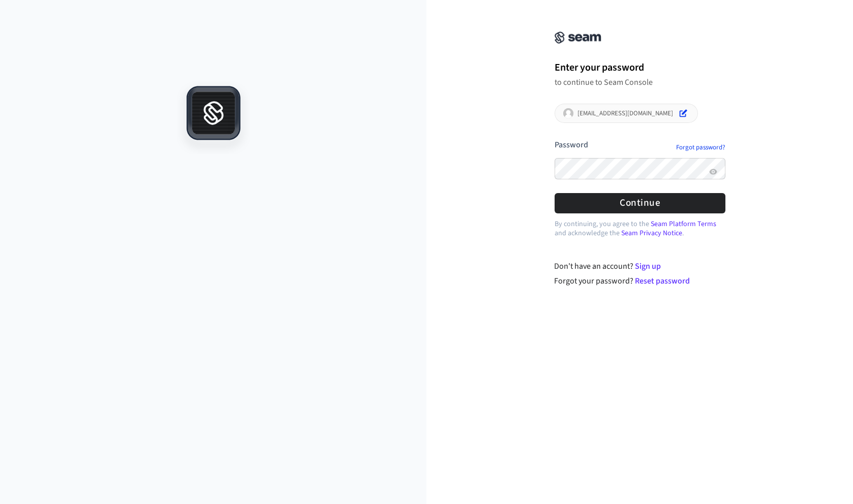 The width and height of the screenshot is (853, 504). Describe the element at coordinates (640, 82) in the screenshot. I see `p: to continue to Seam Console` at that location.